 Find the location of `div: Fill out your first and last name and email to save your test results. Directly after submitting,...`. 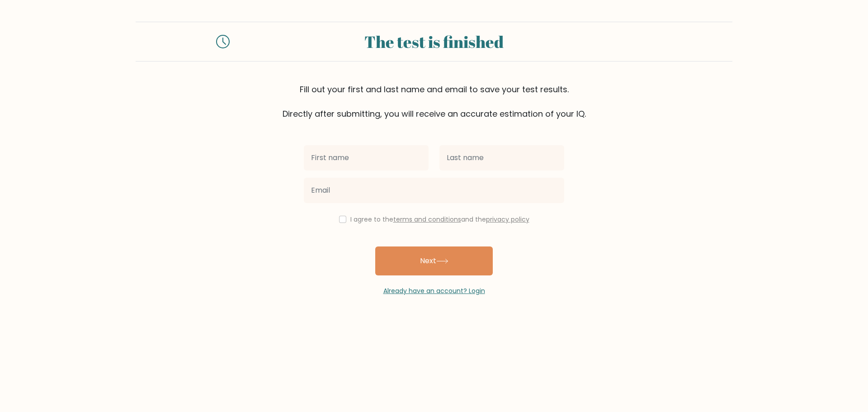

div: Fill out your first and last name and email to save your test results. Directly after submitting,... is located at coordinates (434, 102).